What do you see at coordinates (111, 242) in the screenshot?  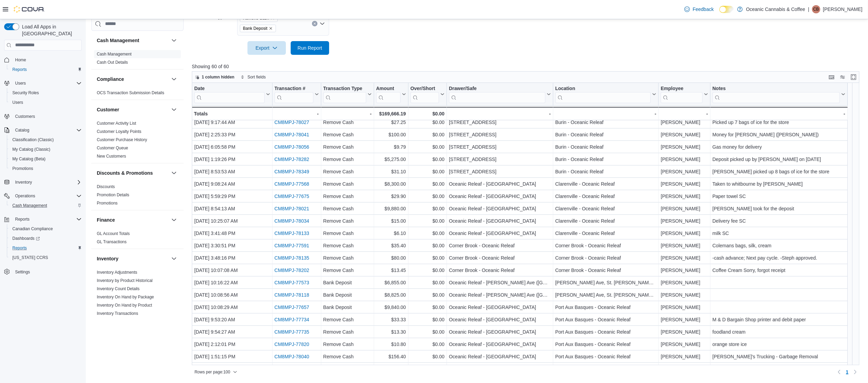 I see `a: GL Transactions` at bounding box center [111, 242].